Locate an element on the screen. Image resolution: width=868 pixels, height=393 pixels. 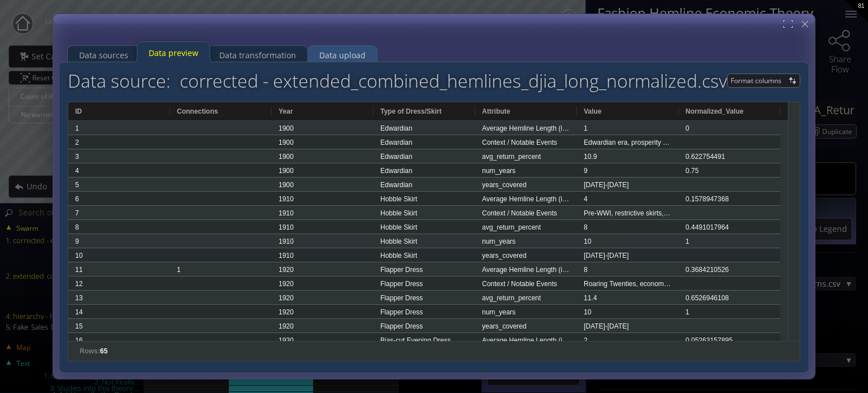
div: 11.4 is located at coordinates (628, 297).